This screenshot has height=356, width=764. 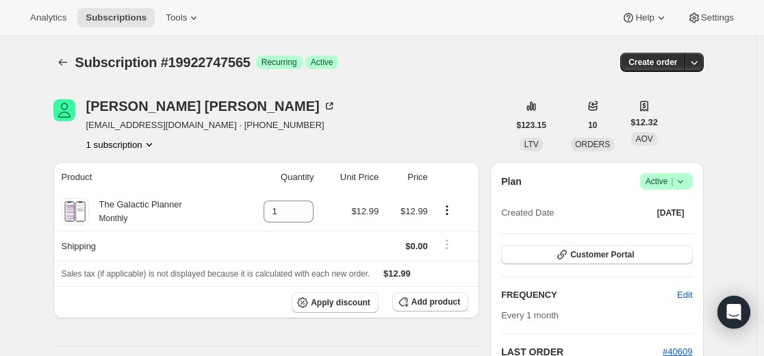 What do you see at coordinates (644, 18) in the screenshot?
I see `button: Help` at bounding box center [644, 18].